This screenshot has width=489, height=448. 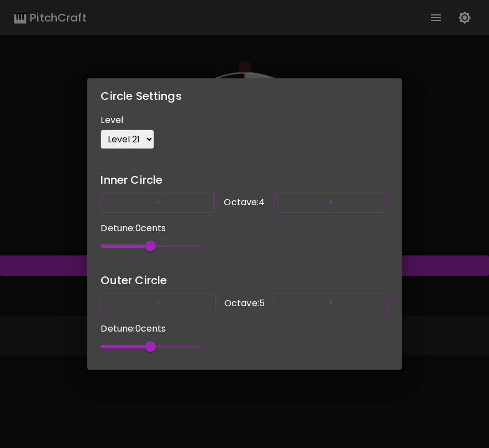 What do you see at coordinates (244, 280) in the screenshot?
I see `h6: Outer Circle` at bounding box center [244, 280].